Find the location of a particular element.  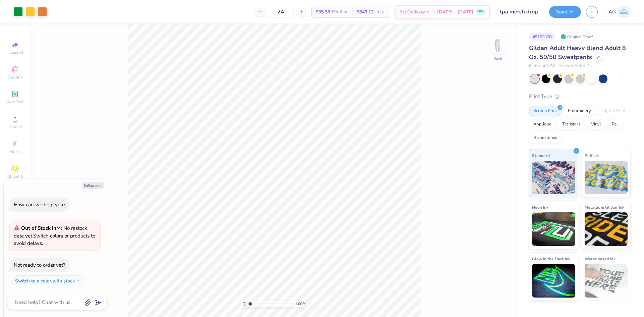

span: Image AI is located at coordinates (15, 53).